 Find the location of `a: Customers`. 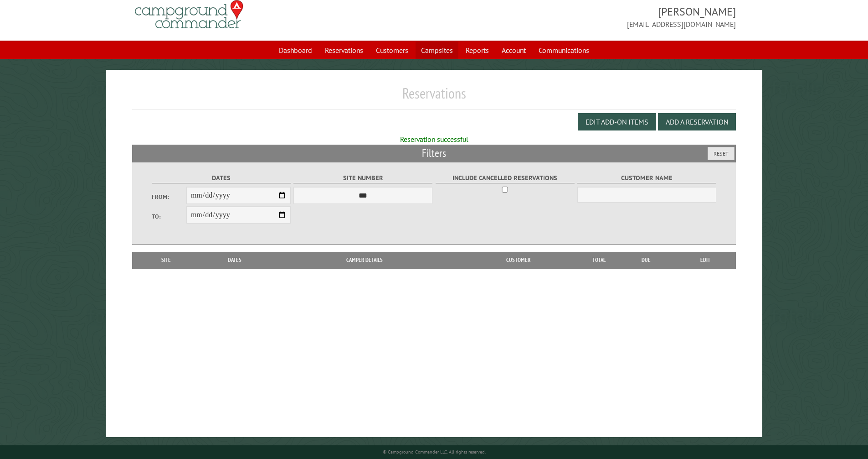

a: Customers is located at coordinates (392, 50).